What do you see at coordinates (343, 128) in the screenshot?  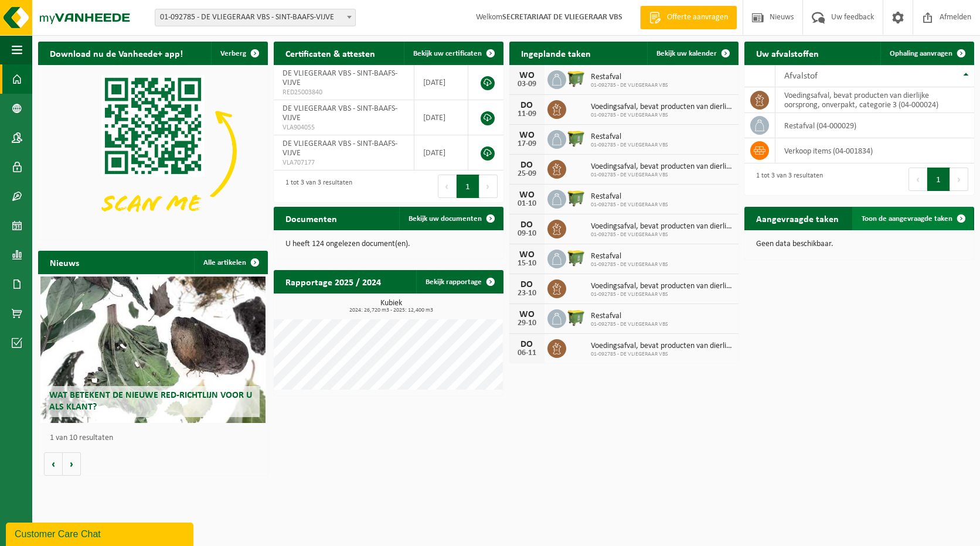 I see `span: VLA904055` at bounding box center [343, 128].